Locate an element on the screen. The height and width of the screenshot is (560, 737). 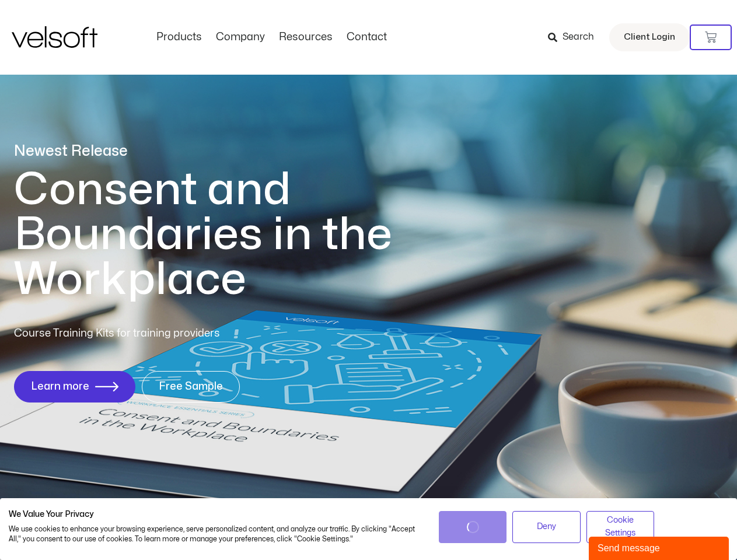
button: Deny all cookies is located at coordinates (547, 527).